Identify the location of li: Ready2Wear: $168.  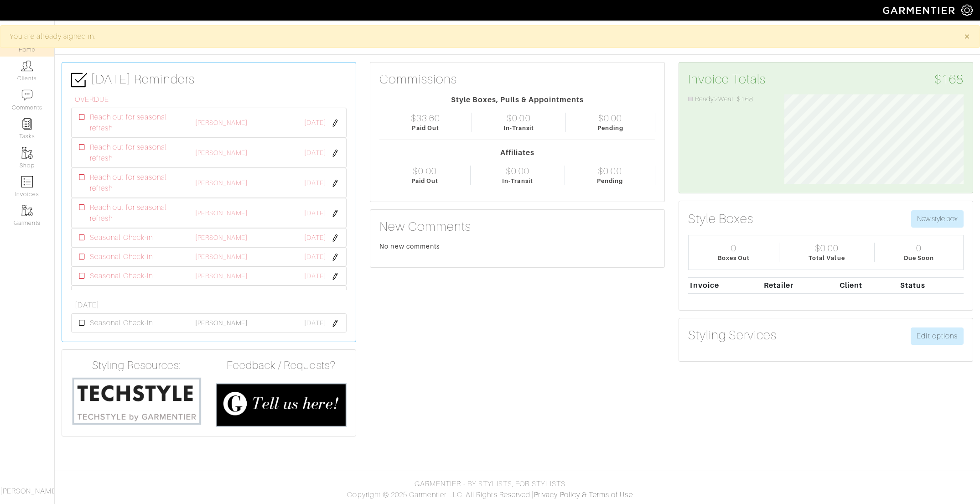
(730, 99).